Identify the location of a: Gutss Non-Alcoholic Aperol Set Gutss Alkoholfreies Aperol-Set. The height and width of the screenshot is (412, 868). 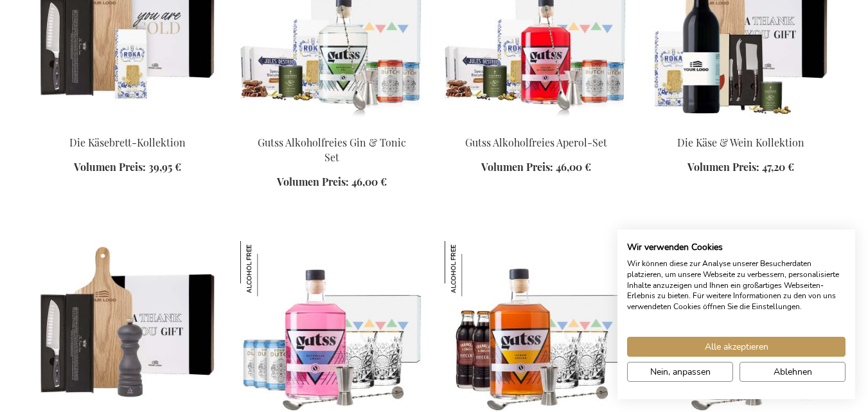
(536, 125).